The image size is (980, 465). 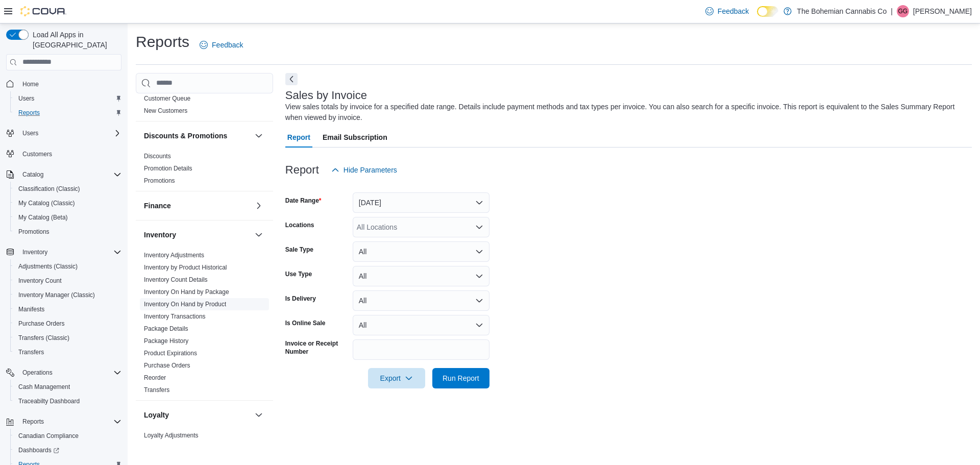 What do you see at coordinates (204, 170) in the screenshot?
I see `div: Discounts & Promotions` at bounding box center [204, 170].